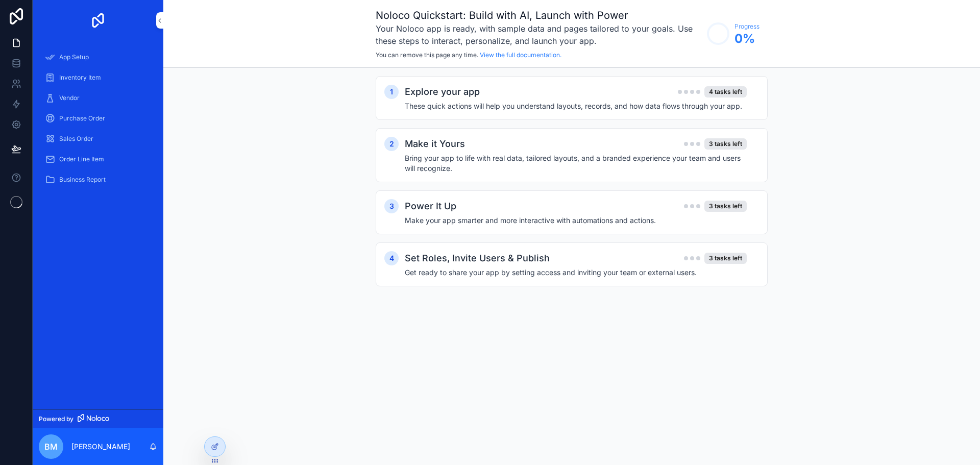 Image resolution: width=980 pixels, height=465 pixels. Describe the element at coordinates (442, 92) in the screenshot. I see `h2: Explore your app` at that location.